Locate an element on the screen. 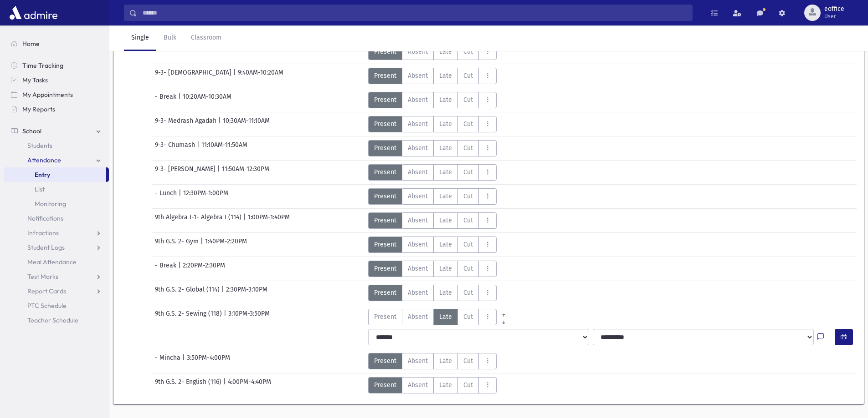 Image resolution: width=868 pixels, height=418 pixels. a: Infractions is located at coordinates (56, 233).